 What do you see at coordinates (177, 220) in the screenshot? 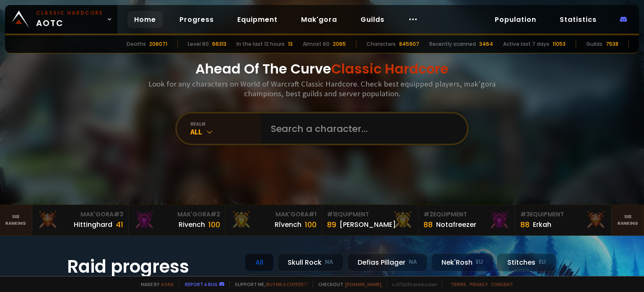
I see `a: Mak'Gora#2Rivench100` at bounding box center [177, 220].